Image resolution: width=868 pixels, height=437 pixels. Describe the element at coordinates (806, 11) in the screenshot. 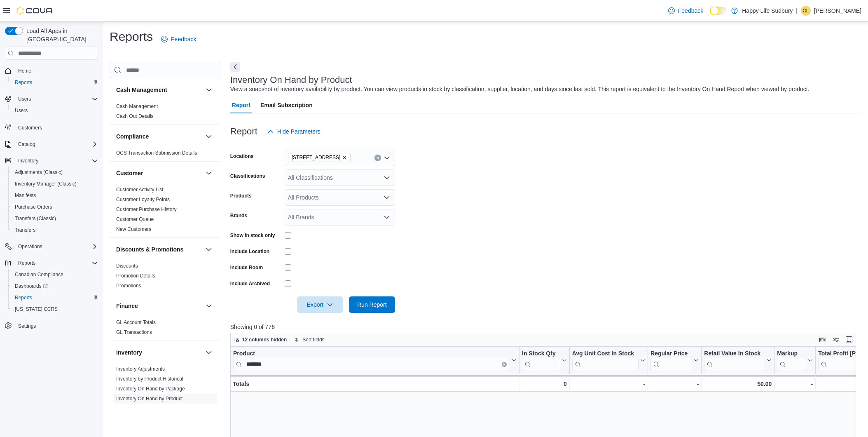

I see `div: Carrington LeBlanc-Nelson` at that location.